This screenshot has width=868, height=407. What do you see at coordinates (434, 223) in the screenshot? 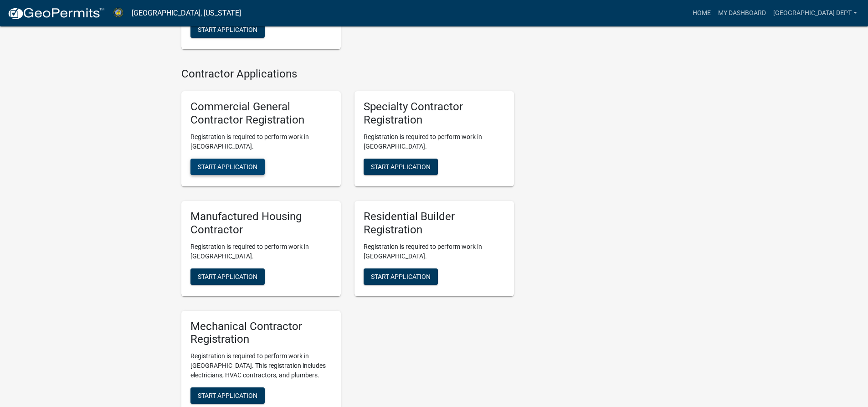
I see `h5: Residential Builder Registration` at bounding box center [434, 223].